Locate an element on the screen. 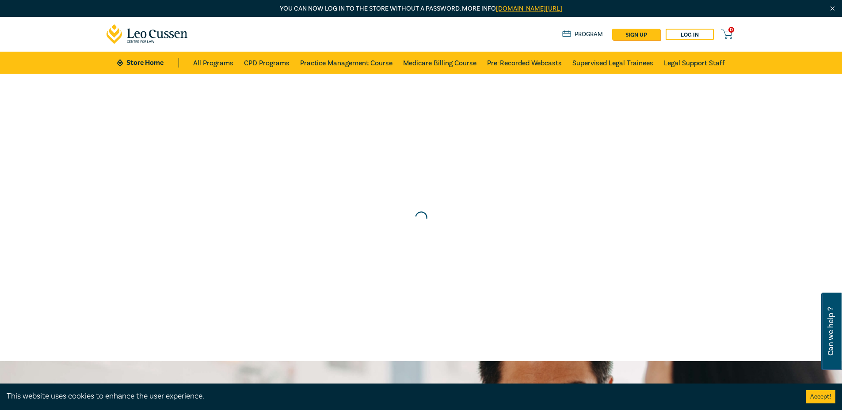 This screenshot has width=842, height=410. a: All Programs is located at coordinates (213, 63).